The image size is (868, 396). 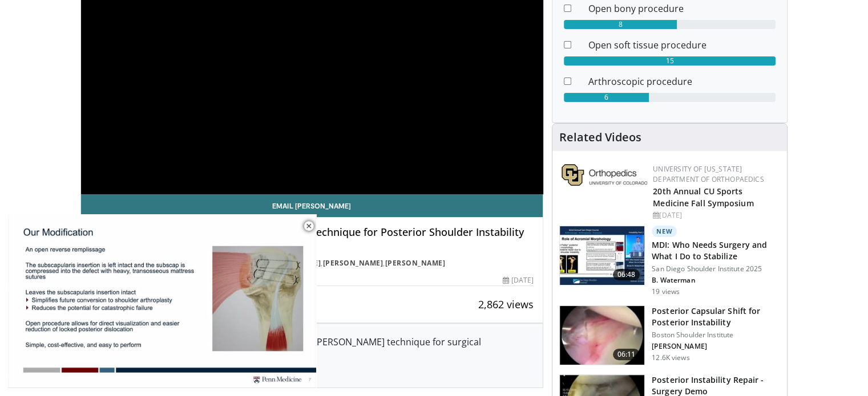 I want to click on h4: Related Videos, so click(x=601, y=137).